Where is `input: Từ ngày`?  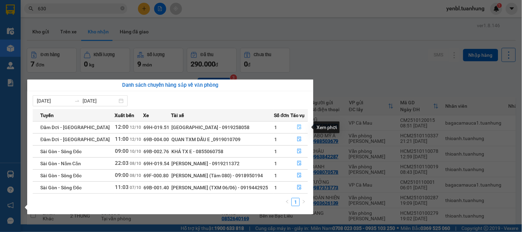
input: Từ ngày is located at coordinates (54, 101).